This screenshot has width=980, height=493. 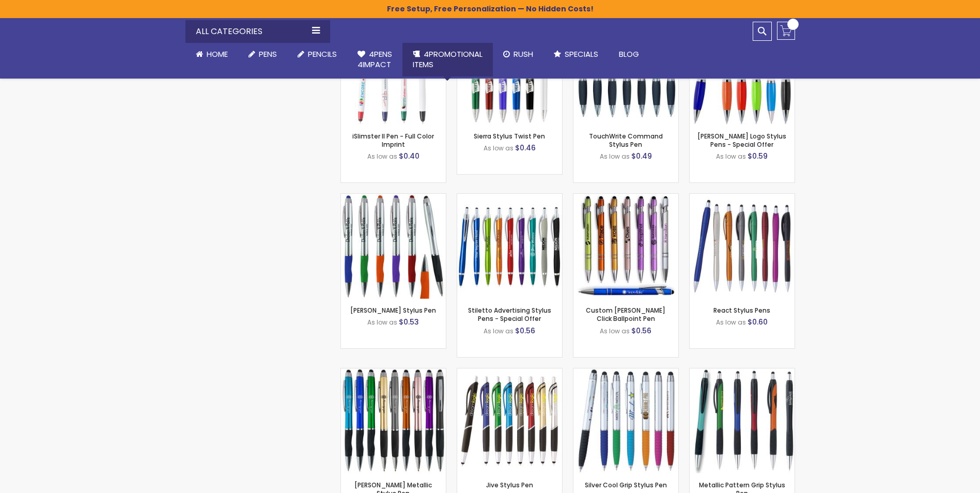 I want to click on span: Specials, so click(x=582, y=54).